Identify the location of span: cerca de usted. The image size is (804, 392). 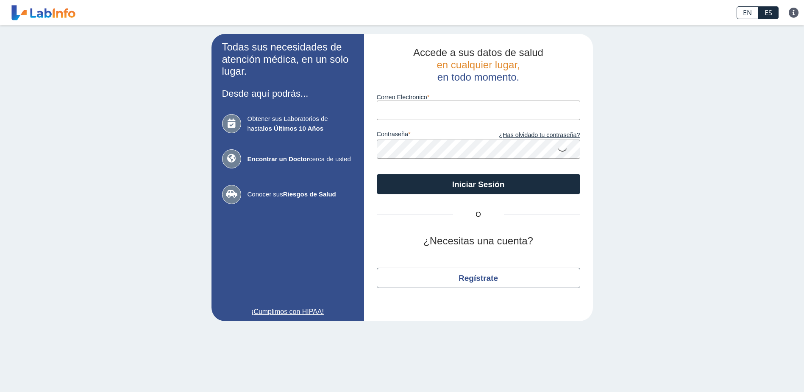
(301, 159).